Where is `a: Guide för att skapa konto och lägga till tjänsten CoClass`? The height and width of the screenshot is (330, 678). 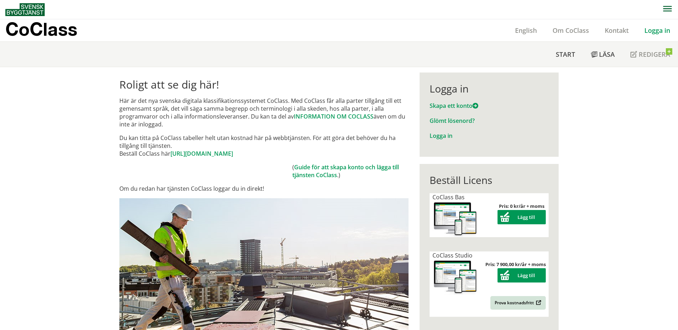
a: Guide för att skapa konto och lägga till tjänsten CoClass is located at coordinates (346, 171).